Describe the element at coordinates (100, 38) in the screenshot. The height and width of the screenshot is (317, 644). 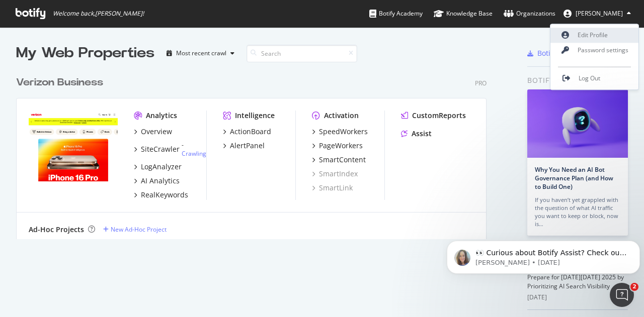
I see `div: message notification from Colleen, 8w ago. 👀 Curious about Botify Assist? Check out these use cas...` at that location.